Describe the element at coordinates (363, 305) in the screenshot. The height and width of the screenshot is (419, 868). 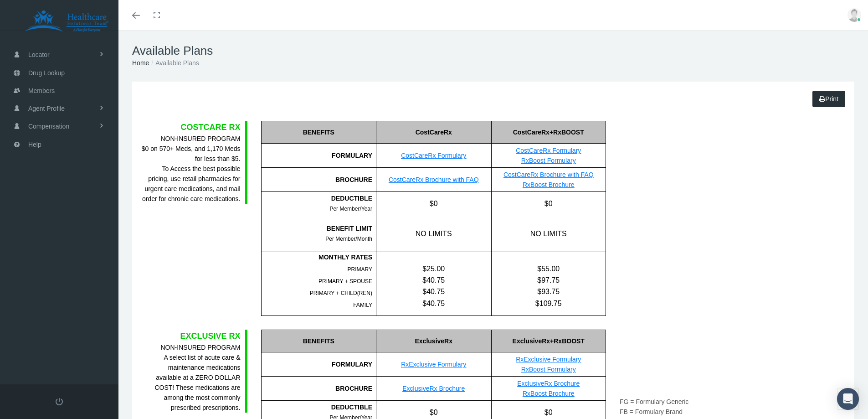
I see `span: FAMILY` at that location.